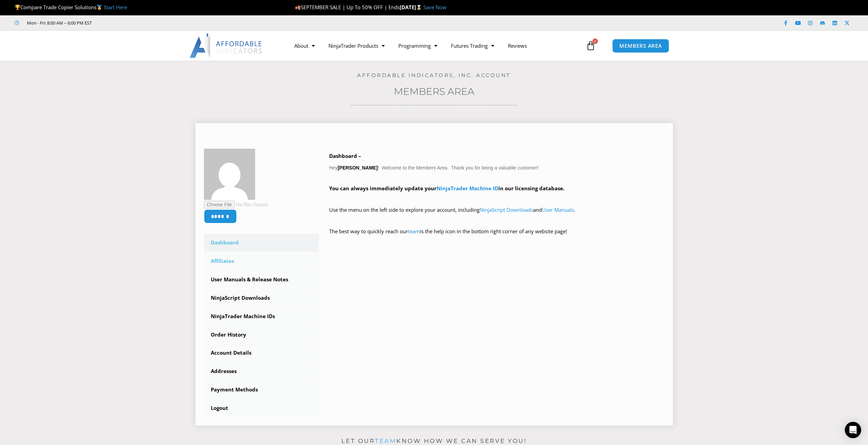 The height and width of the screenshot is (445, 868). Describe the element at coordinates (71, 7) in the screenshot. I see `span: Compare Trade Copier Solutions` at that location.